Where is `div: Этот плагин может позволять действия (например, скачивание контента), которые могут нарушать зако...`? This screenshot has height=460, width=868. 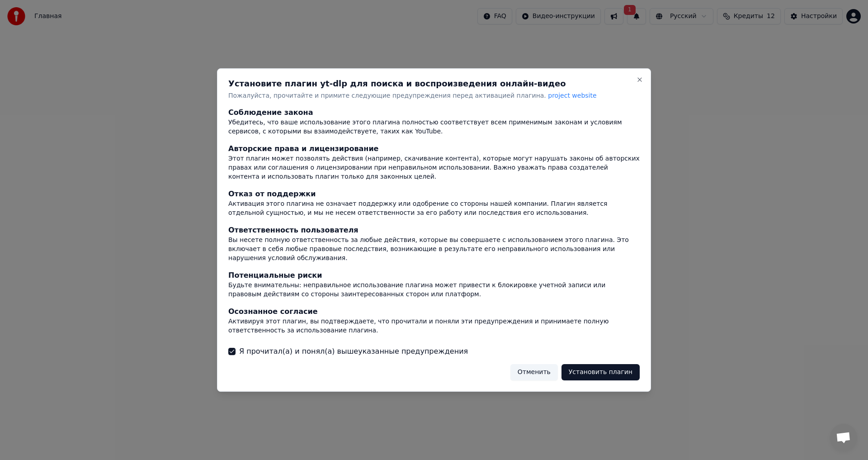
div: Этот плагин может позволять действия (например, скачивание контента), которые могут нарушать зако... is located at coordinates (434, 168).